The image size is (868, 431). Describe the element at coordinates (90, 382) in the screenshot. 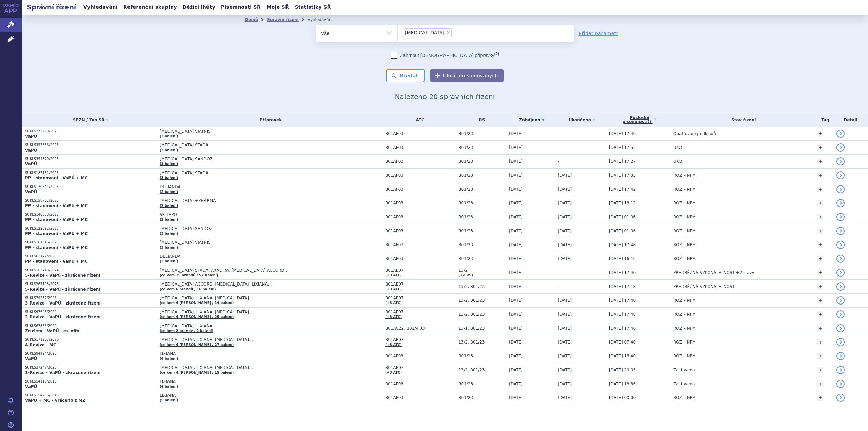

I see `p: SUKLS54110/2019` at that location.